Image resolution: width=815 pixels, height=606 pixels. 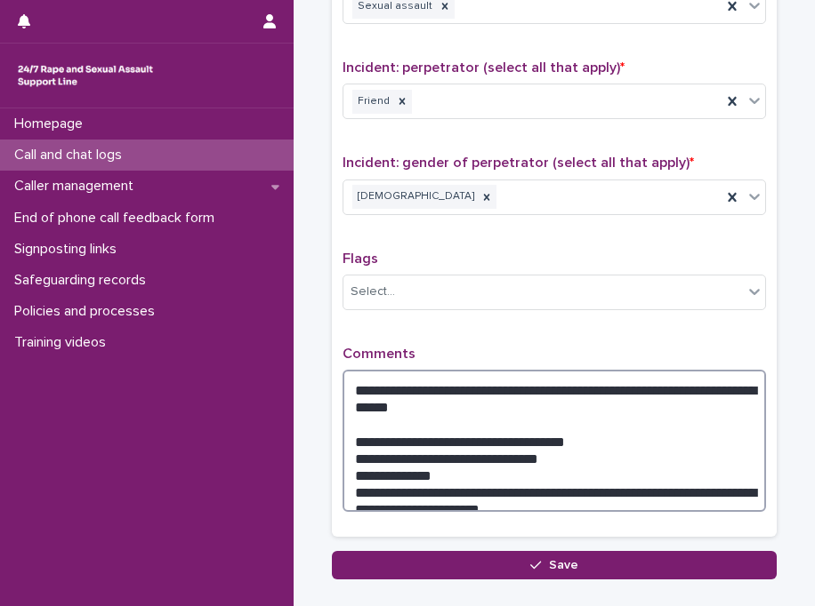 I want to click on p: Policies and processes, so click(x=88, y=311).